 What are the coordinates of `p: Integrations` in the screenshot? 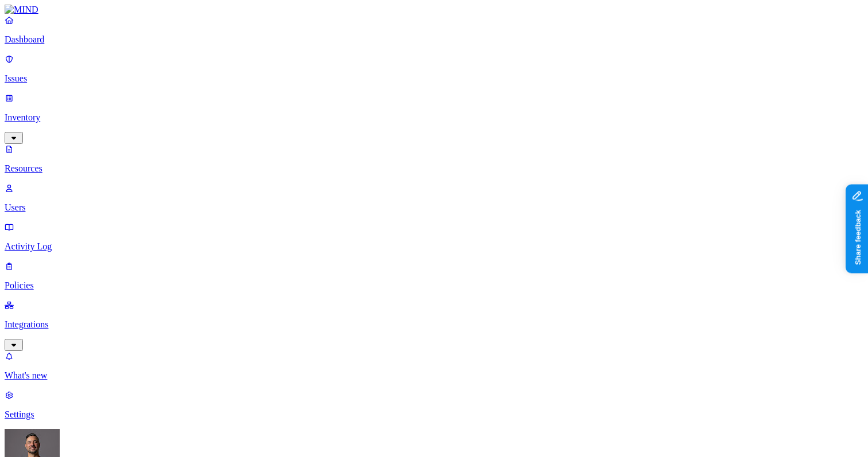 It's located at (434, 324).